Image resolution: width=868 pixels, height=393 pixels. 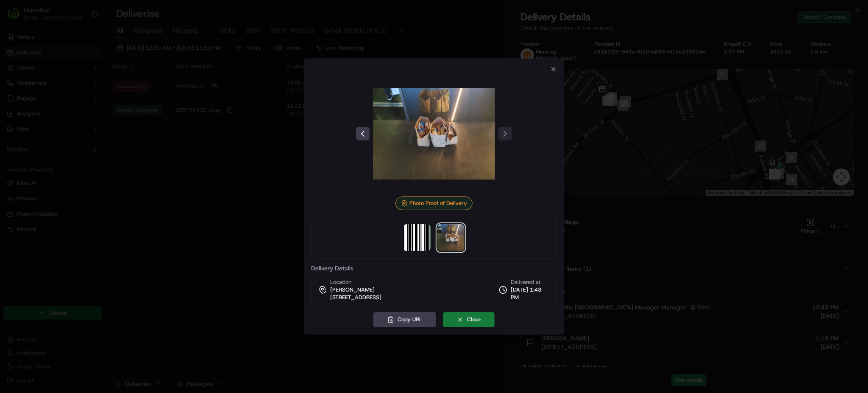 What do you see at coordinates (434, 268) in the screenshot?
I see `label: Delivery Details` at bounding box center [434, 268].